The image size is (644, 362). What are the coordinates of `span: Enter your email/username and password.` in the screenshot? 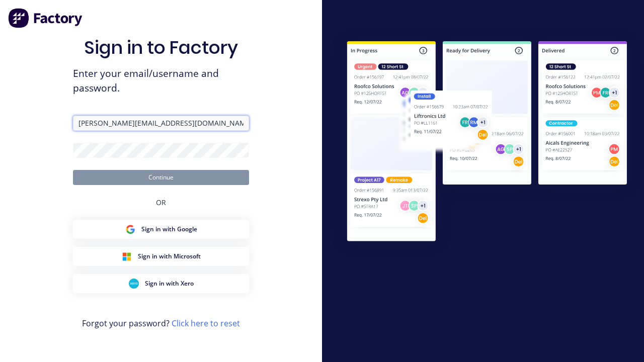 It's located at (161, 81).